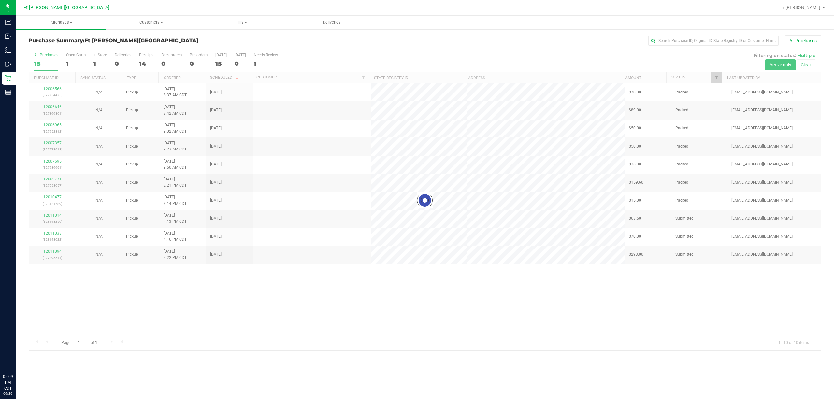 The image size is (834, 399). Describe the element at coordinates (8, 22) in the screenshot. I see `inline-svg: Analytics` at that location.